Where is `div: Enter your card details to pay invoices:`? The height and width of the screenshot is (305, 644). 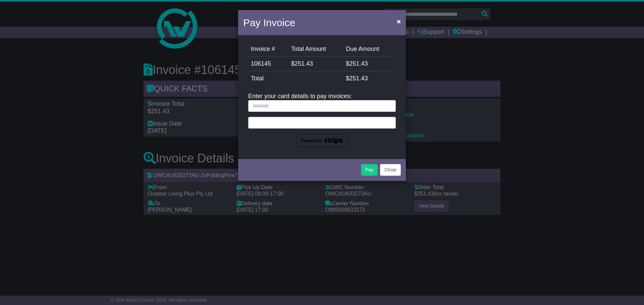
div: Enter your card details to pay invoices: is located at coordinates (322, 120).